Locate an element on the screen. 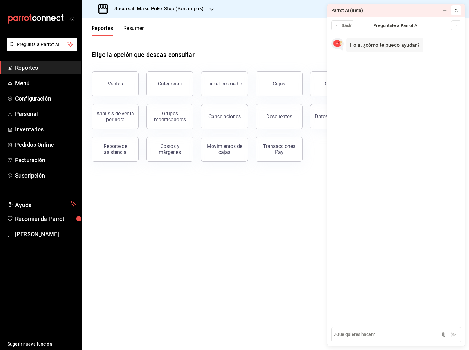 This screenshot has height=350, width=469. button: Reportes is located at coordinates (102, 30).